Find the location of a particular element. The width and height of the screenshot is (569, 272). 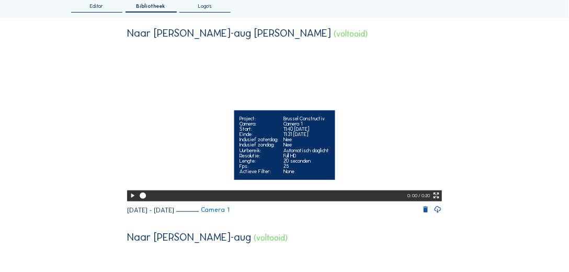

span: Editor is located at coordinates (96, 6).